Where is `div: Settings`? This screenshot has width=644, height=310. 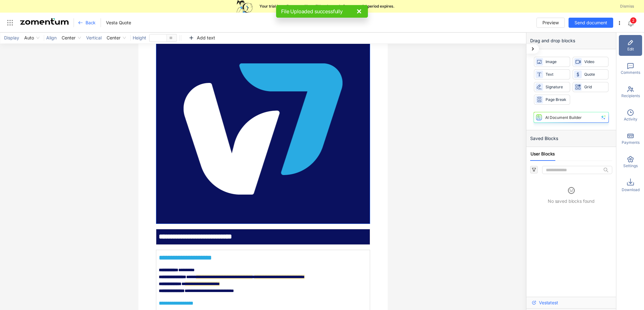 div: Settings is located at coordinates (631, 162).